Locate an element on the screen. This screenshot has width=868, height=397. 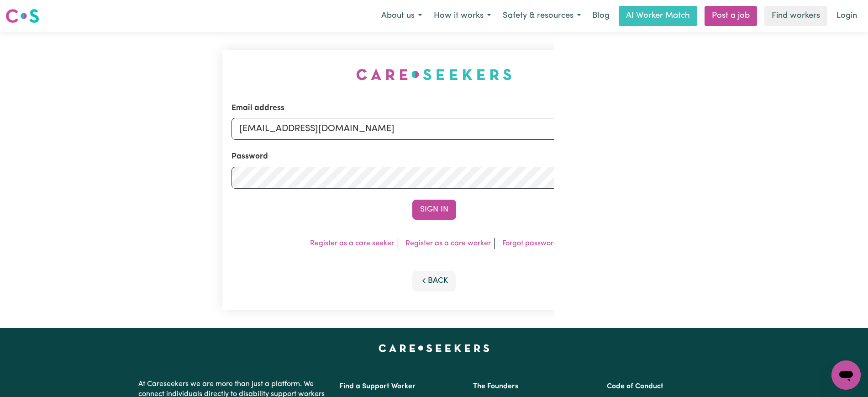
a: Careseekers logo is located at coordinates (22, 16).